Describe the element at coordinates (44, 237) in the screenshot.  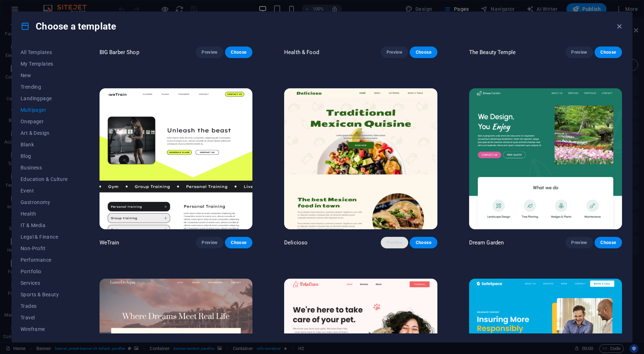
I see `button: Legal & Finance` at that location.